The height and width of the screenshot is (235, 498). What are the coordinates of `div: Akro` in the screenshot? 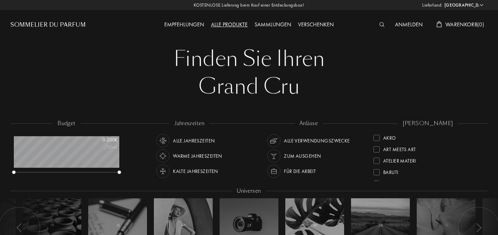 It's located at (390, 136).